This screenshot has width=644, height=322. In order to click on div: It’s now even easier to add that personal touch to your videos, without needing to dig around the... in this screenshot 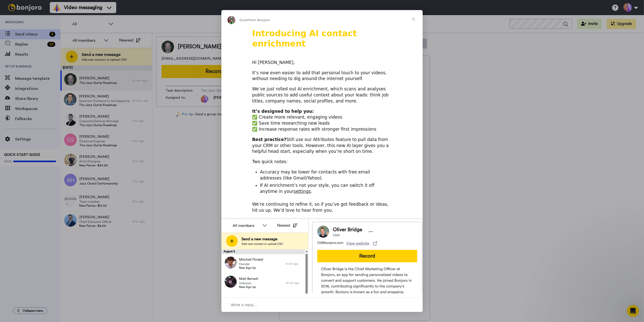, I will do `click(322, 76)`.